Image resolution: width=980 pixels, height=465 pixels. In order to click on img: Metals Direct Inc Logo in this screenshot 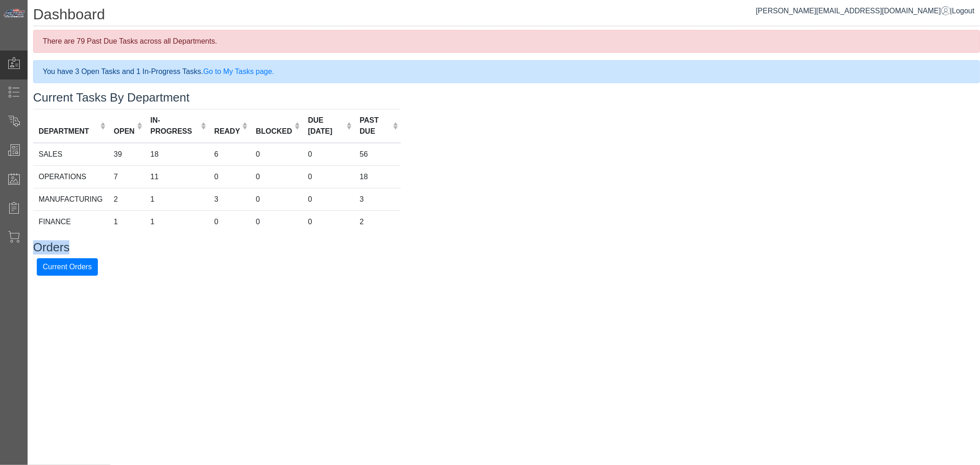, I will do `click(14, 13)`.